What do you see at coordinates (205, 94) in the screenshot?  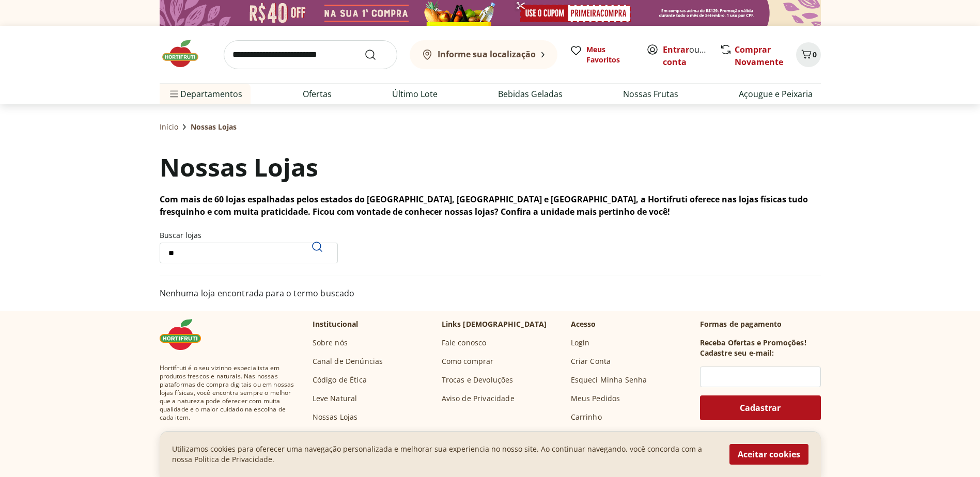 I see `span: Departamentos` at bounding box center [205, 94].